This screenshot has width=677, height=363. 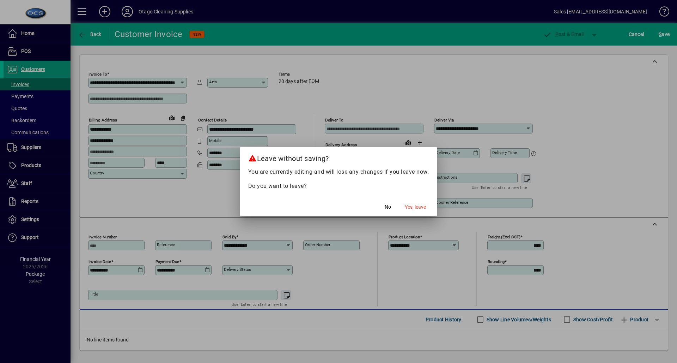 What do you see at coordinates (339, 172) in the screenshot?
I see `p: You are currently editing and will lose any changes if you leave now.` at bounding box center [339, 172].